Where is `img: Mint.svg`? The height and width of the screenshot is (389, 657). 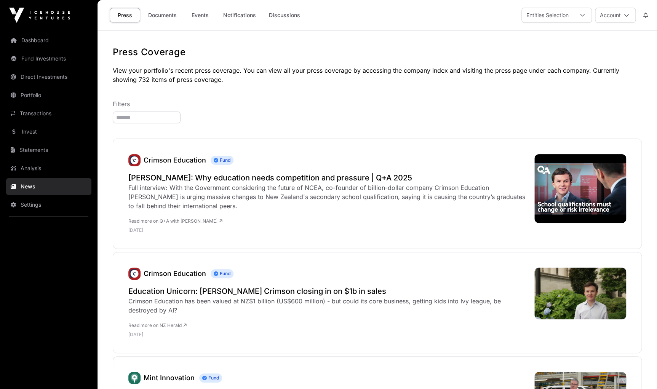
img: Mint.svg is located at coordinates (134, 378).